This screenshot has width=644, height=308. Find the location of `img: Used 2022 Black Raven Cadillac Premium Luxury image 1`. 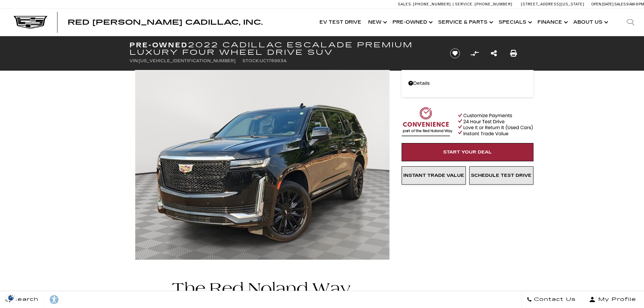

img: Used 2022 Black Raven Cadillac Premium Luxury image 1 is located at coordinates (262, 166).